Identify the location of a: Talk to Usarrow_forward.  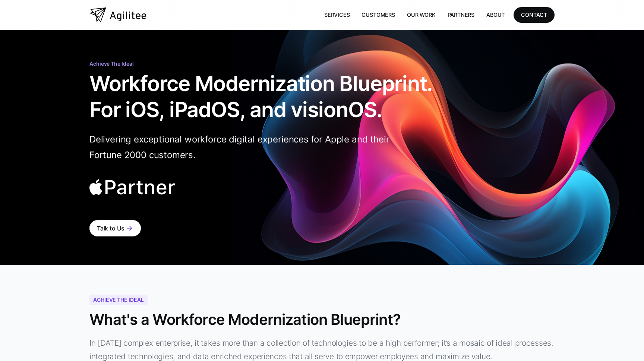
(115, 228).